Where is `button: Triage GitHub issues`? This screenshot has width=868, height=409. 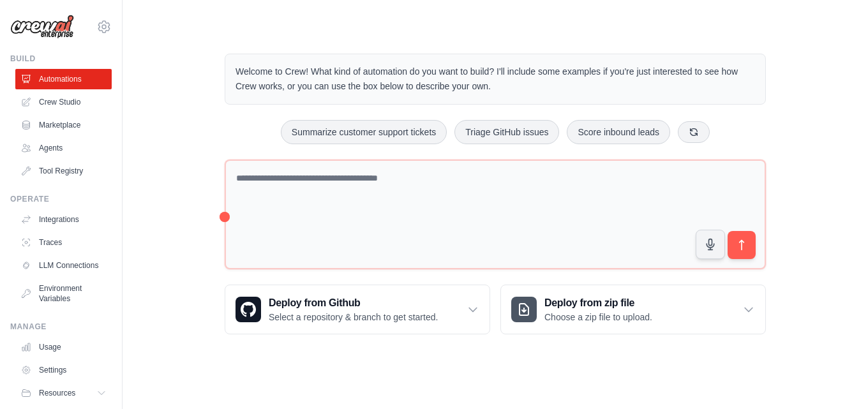 button: Triage GitHub issues is located at coordinates (507, 132).